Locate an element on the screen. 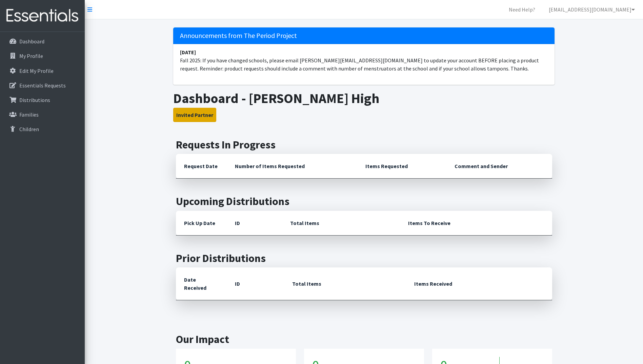 The image size is (643, 364). a: Families is located at coordinates (42, 114).